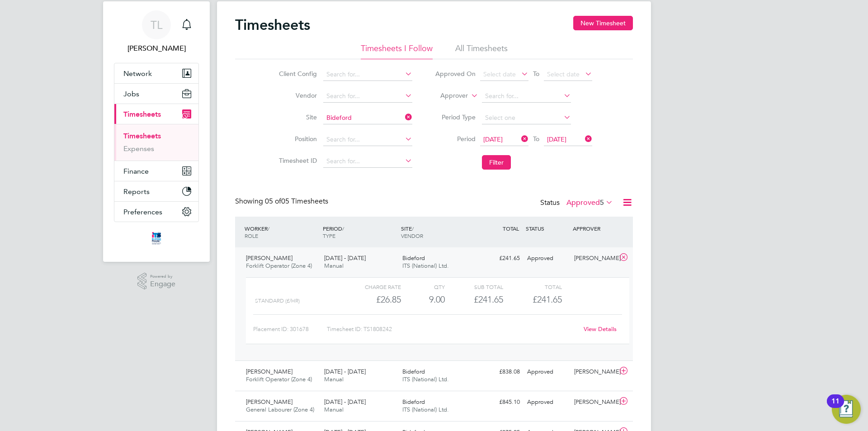 This screenshot has width=868, height=431. Describe the element at coordinates (496, 162) in the screenshot. I see `button: Filter` at that location.